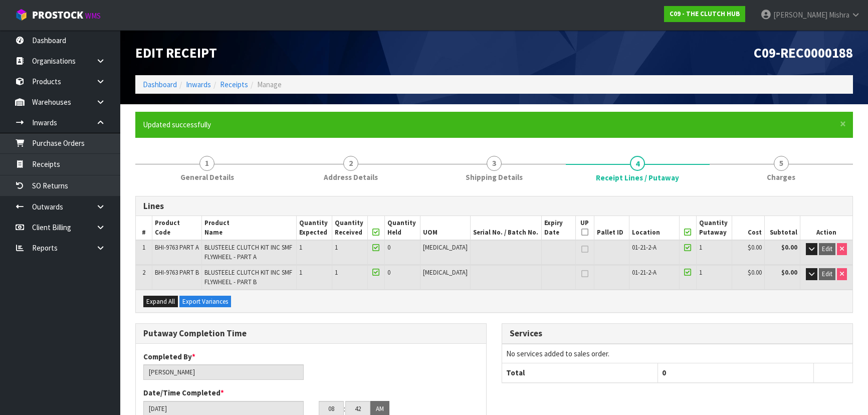 Image resolution: width=868 pixels, height=415 pixels. I want to click on th: Serial No. / Batch No., so click(506, 228).